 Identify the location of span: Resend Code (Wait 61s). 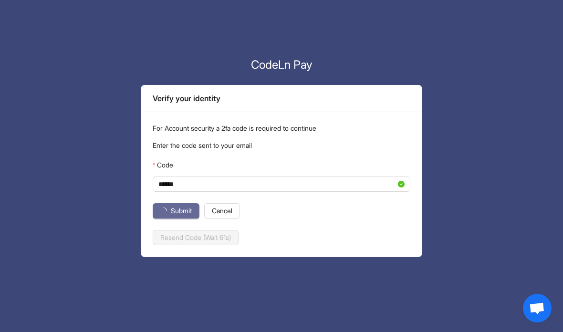
(196, 238).